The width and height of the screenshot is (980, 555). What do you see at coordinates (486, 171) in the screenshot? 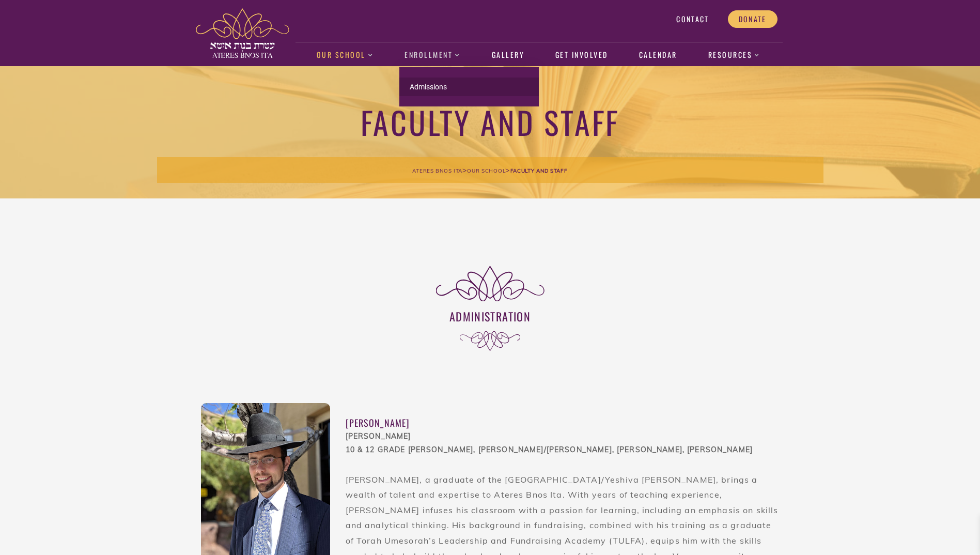
I see `span: Our School` at bounding box center [486, 171].